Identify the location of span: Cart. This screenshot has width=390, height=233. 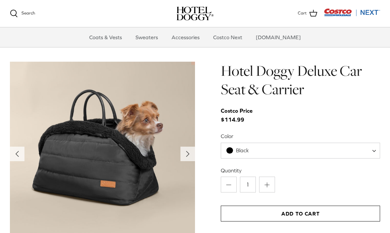
(302, 13).